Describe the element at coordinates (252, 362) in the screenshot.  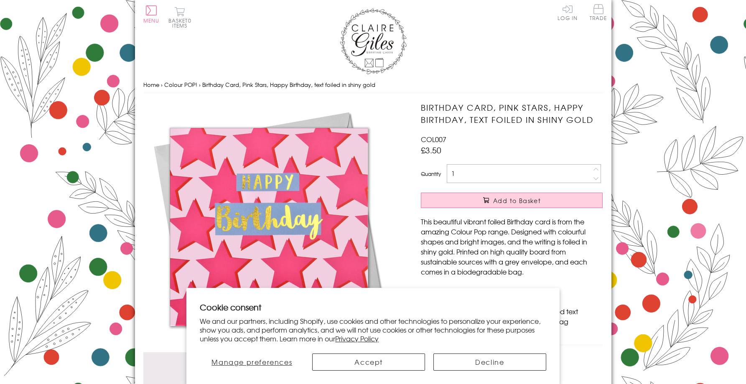
I see `button: Manage preferences` at that location.